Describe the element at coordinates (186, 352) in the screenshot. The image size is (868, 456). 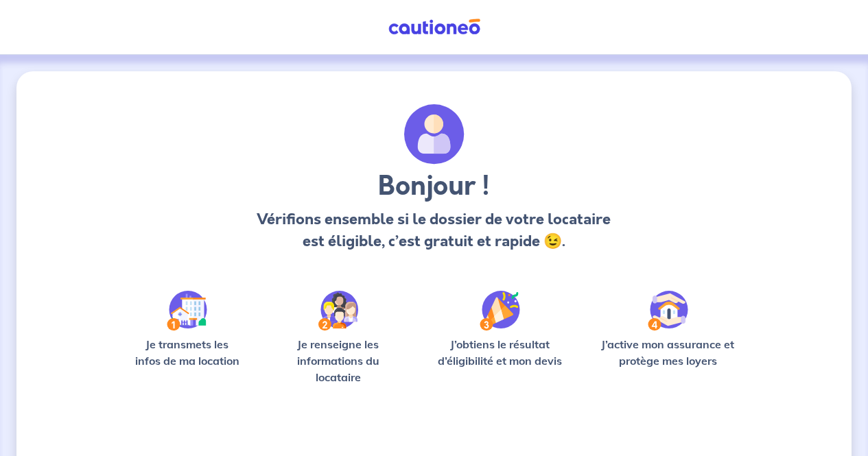
I see `p: Je transmets les infos de ma location` at that location.